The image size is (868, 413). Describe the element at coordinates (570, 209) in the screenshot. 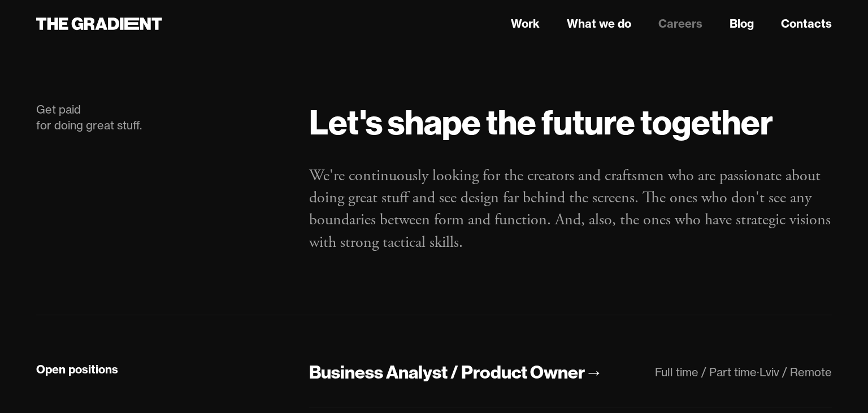

I see `p: We're continuously looking for the creators and craftsmen who are passionate about doing great st...` at that location.